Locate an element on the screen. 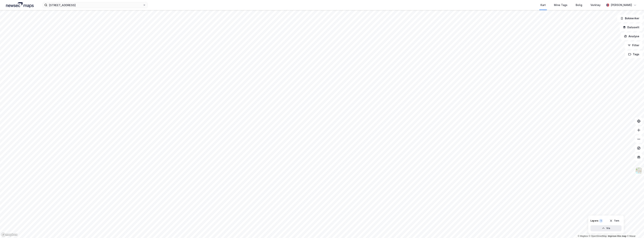 Image resolution: width=644 pixels, height=238 pixels. div: 1 is located at coordinates (601, 221).